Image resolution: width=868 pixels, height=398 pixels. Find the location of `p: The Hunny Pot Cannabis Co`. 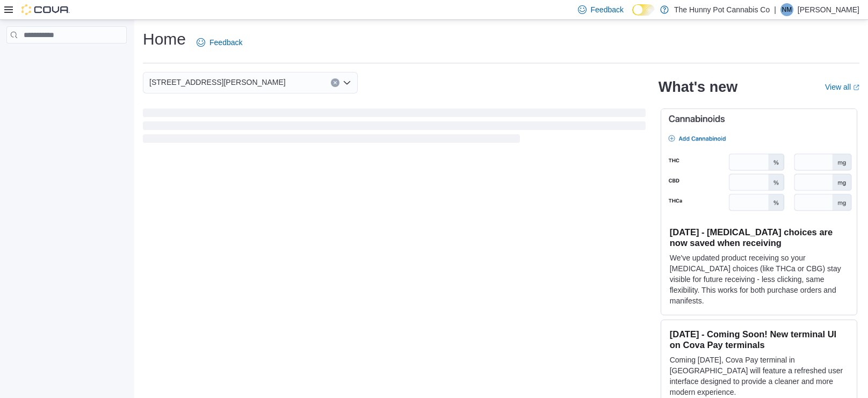

p: The Hunny Pot Cannabis Co is located at coordinates (722, 10).